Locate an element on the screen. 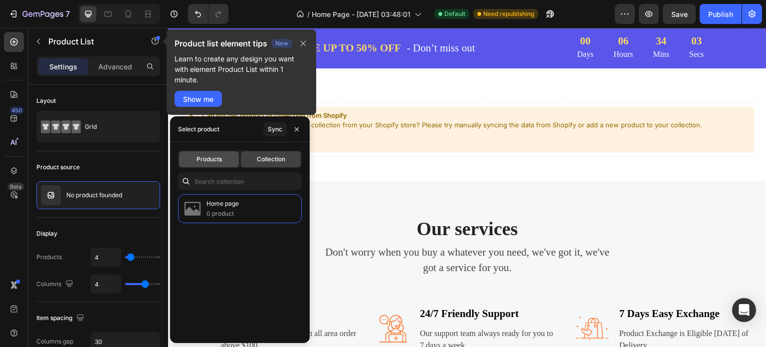 This screenshot has height=347, width=766. p: 0 product is located at coordinates (223, 214).